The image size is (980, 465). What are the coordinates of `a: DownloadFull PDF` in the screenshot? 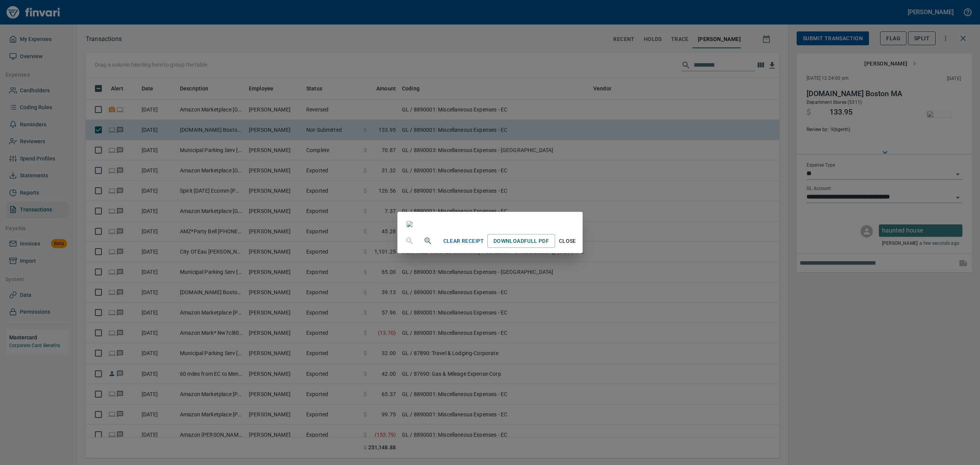 It's located at (521, 241).